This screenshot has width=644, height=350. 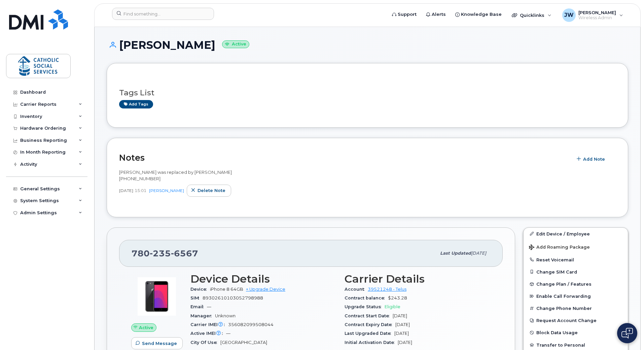 What do you see at coordinates (184, 253) in the screenshot?
I see `span: 6567` at bounding box center [184, 253].